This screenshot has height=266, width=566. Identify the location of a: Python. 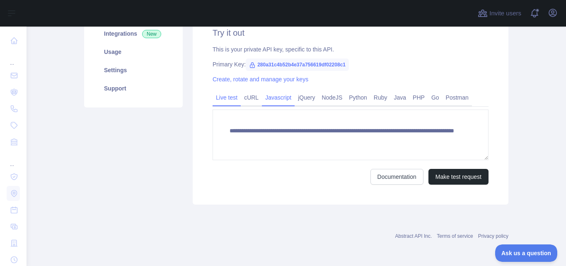
(358, 97).